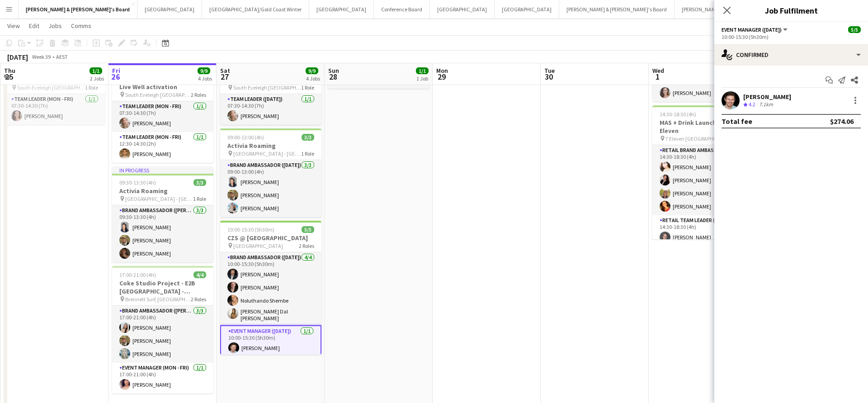  Describe the element at coordinates (225, 71) in the screenshot. I see `span: Sat` at that location.